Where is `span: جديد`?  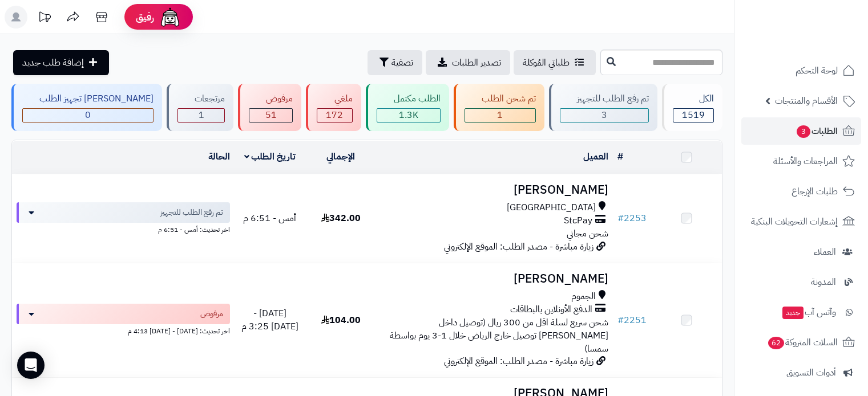 span: جديد is located at coordinates (792, 313).